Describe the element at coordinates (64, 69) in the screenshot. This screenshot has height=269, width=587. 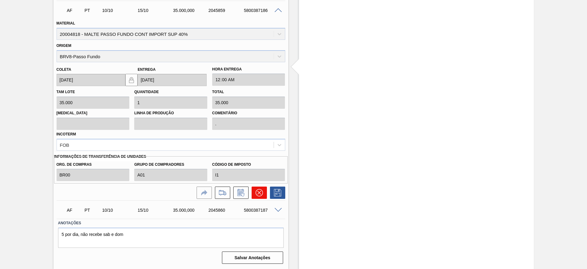
I see `label: Coleta` at that location.